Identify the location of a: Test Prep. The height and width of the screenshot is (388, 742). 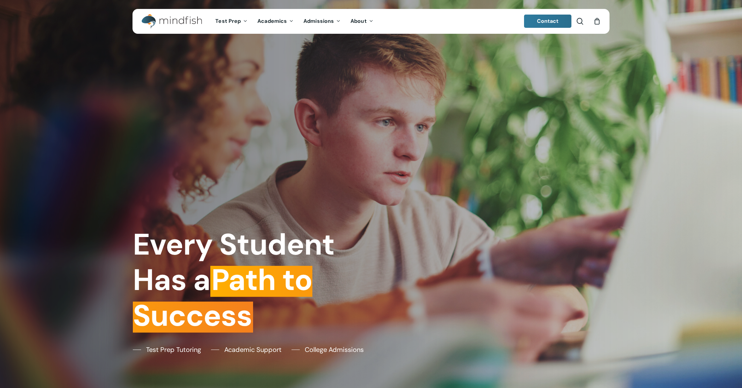
(231, 21).